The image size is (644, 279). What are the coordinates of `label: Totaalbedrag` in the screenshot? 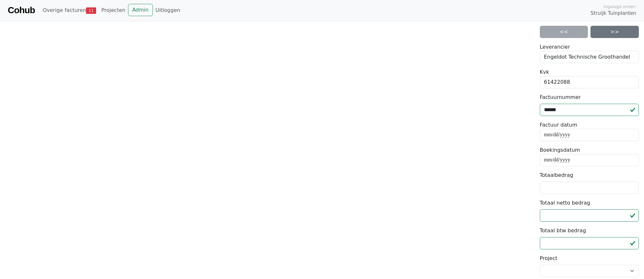 It's located at (557, 175).